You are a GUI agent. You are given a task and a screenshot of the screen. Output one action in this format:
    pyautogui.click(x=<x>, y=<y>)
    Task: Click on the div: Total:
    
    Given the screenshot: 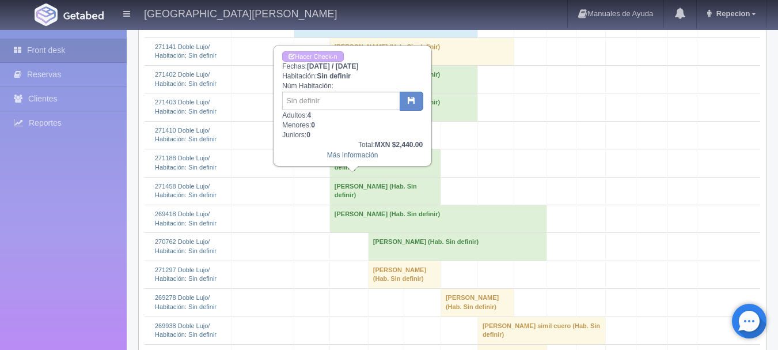 What is the action you would take?
    pyautogui.click(x=353, y=145)
    